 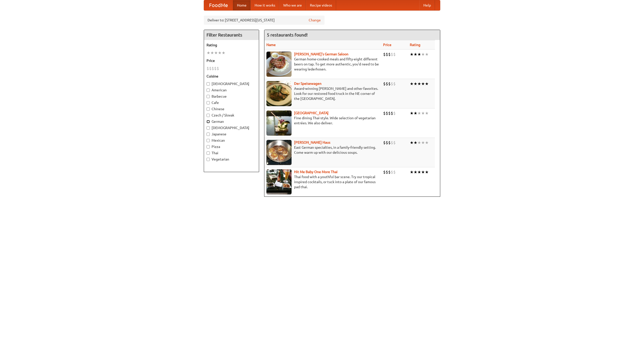 What do you see at coordinates (208, 153) in the screenshot?
I see `input: Thai` at bounding box center [208, 153].